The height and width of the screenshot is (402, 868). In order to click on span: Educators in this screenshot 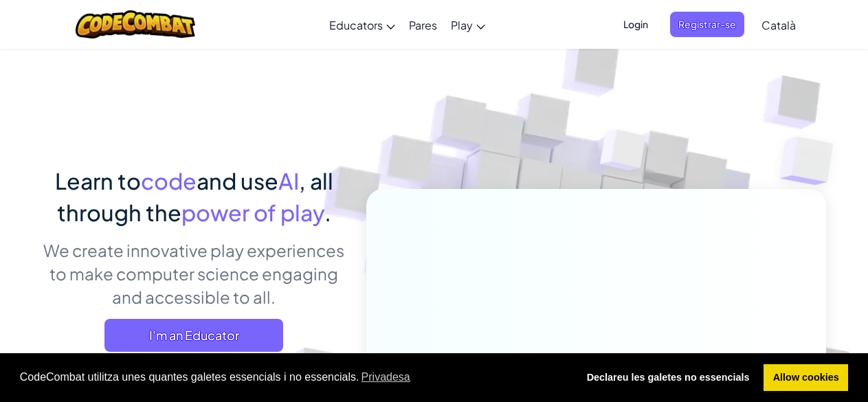, I will do `click(356, 25)`.